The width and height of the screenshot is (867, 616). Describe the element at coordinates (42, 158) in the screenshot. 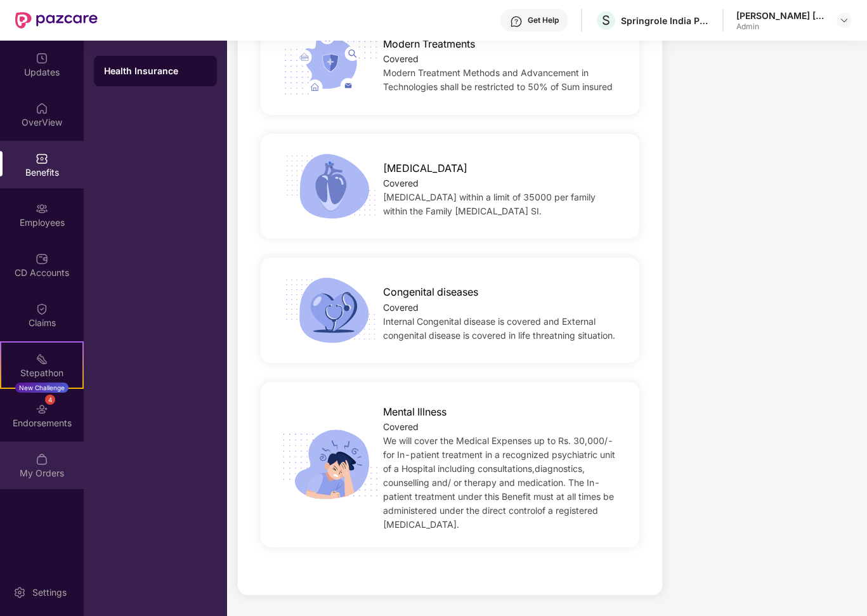

I see `img: svg+xml;base64,PHN2ZyBpZD0iQmVuZWZpdHMiIHhtbG5zPSJodHRwOi8vd3d3LnczLm9yZy8yMDAwL3N2ZyIgd2lkdGg9Ij...` at that location.